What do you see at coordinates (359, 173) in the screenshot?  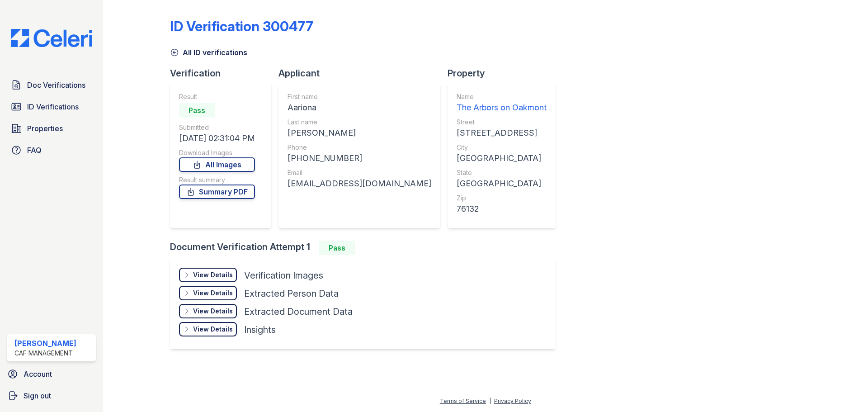 I see `div: Email` at bounding box center [359, 173].